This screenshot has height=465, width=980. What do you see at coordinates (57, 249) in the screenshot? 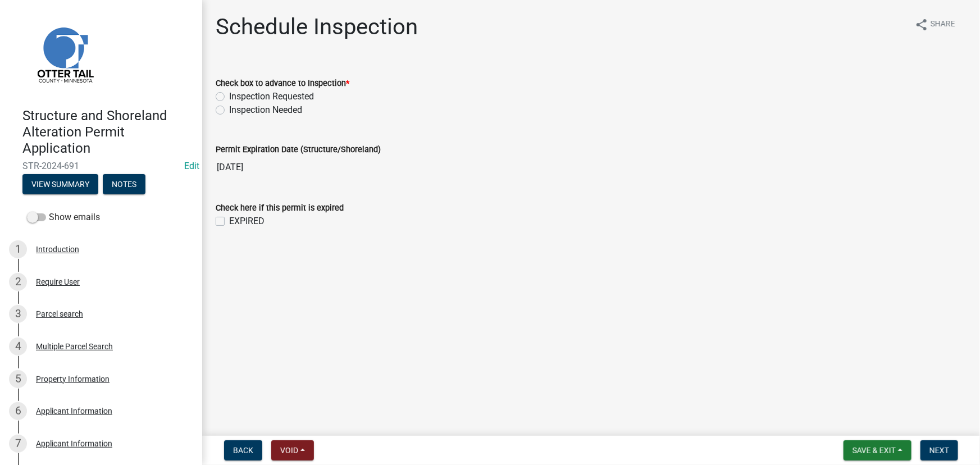
I see `div: Introduction` at bounding box center [57, 249].